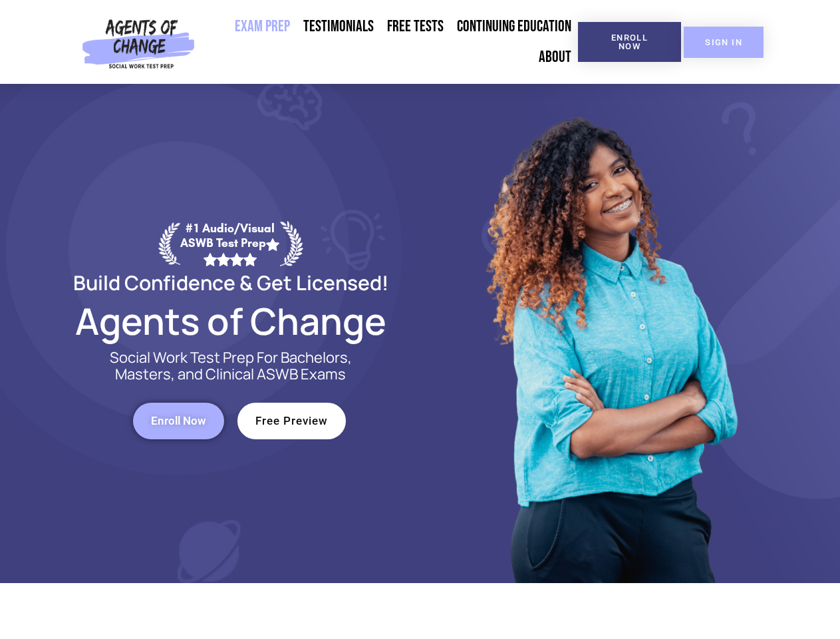 The image size is (840, 639). Describe the element at coordinates (610, 334) in the screenshot. I see `img: Website Image 1 (1)` at that location.